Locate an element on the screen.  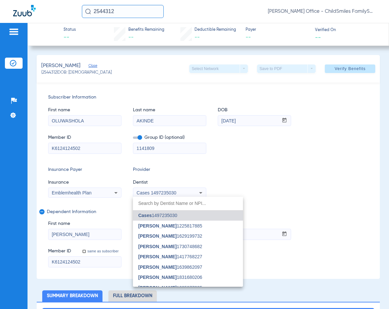
span: 1831680206 is located at coordinates (170, 278).